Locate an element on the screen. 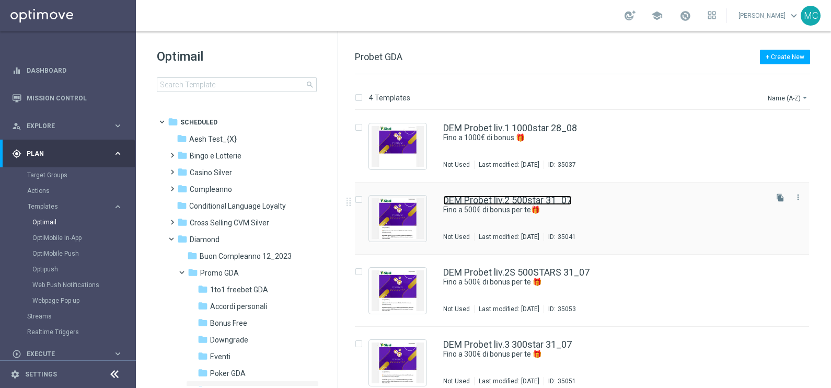 The width and height of the screenshot is (831, 388). span: Templates is located at coordinates (65, 206).